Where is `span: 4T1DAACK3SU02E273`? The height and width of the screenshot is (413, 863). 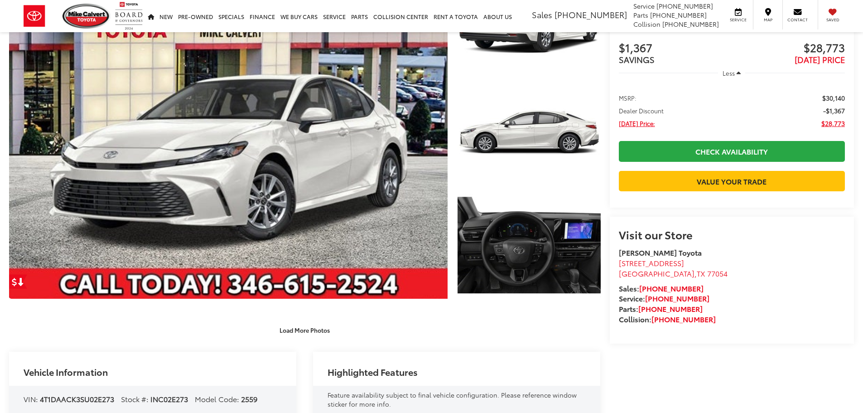 span: 4T1DAACK3SU02E273 is located at coordinates (77, 398).